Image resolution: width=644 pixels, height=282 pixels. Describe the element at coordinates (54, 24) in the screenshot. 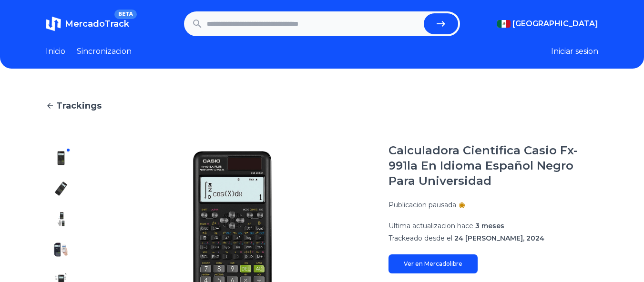

I see `img: MercadoTrack` at that location.